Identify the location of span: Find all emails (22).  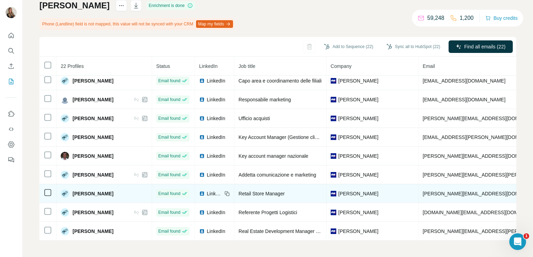
(485, 47).